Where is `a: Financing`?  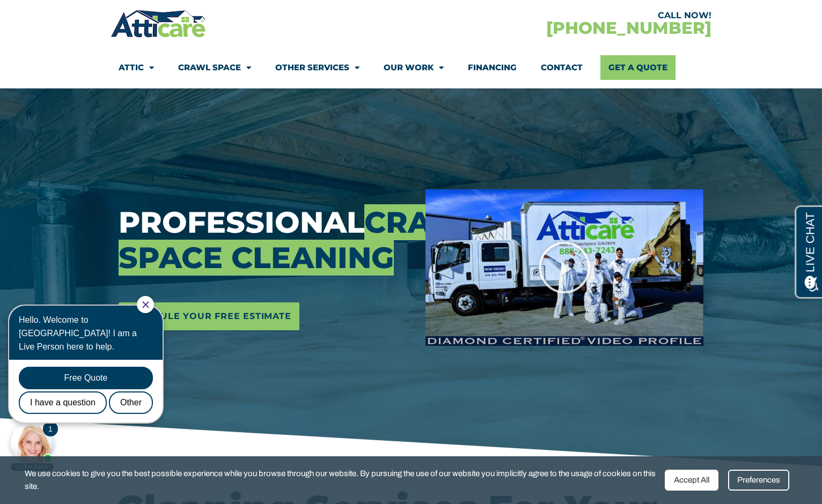 a: Financing is located at coordinates (492, 67).